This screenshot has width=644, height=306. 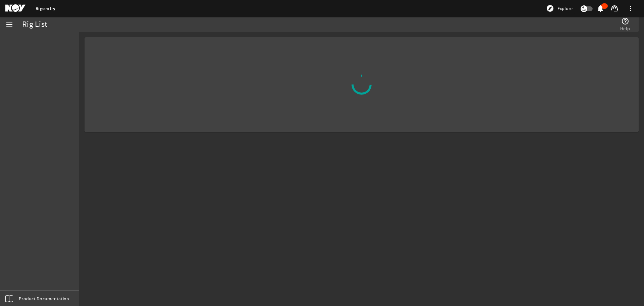 What do you see at coordinates (550, 8) in the screenshot?
I see `mat-icon: explore` at bounding box center [550, 8].